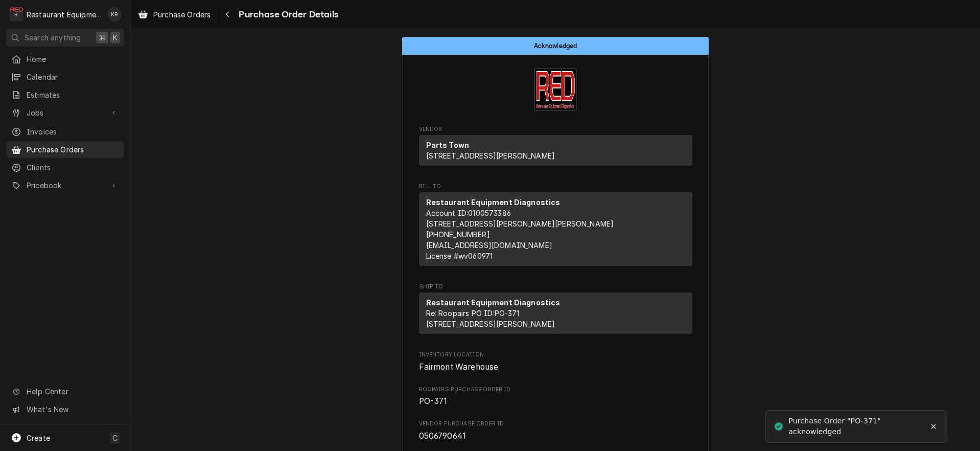 This screenshot has height=451, width=980. Describe the element at coordinates (286, 14) in the screenshot. I see `span: Purchase Order Details` at that location.